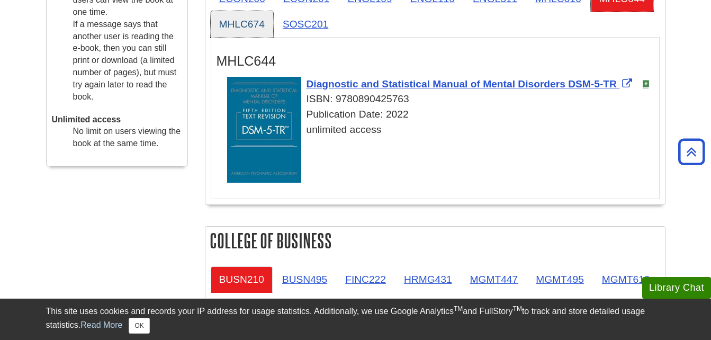  I want to click on a: MGMT447, so click(494, 279).